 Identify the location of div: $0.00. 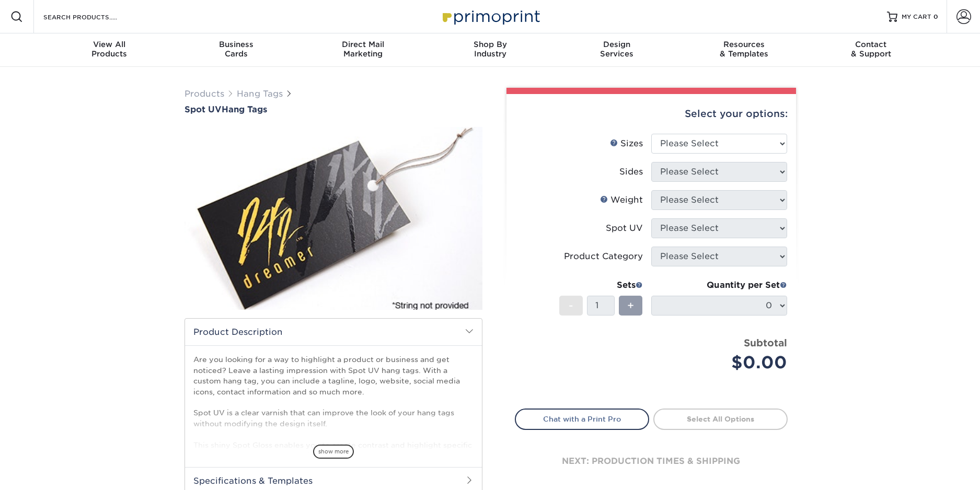
(723, 362).